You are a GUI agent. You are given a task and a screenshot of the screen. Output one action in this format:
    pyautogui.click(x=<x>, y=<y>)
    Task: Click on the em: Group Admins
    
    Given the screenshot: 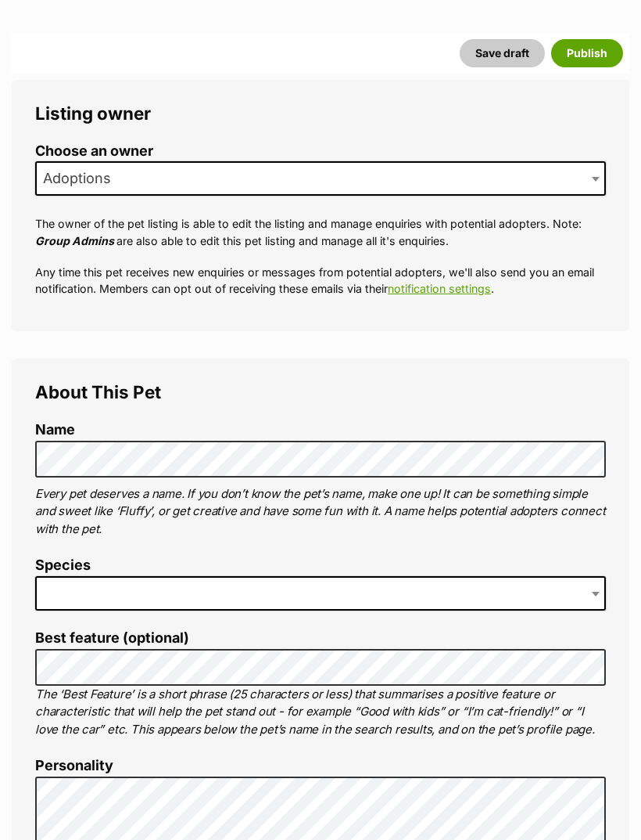 What is the action you would take?
    pyautogui.click(x=74, y=241)
    